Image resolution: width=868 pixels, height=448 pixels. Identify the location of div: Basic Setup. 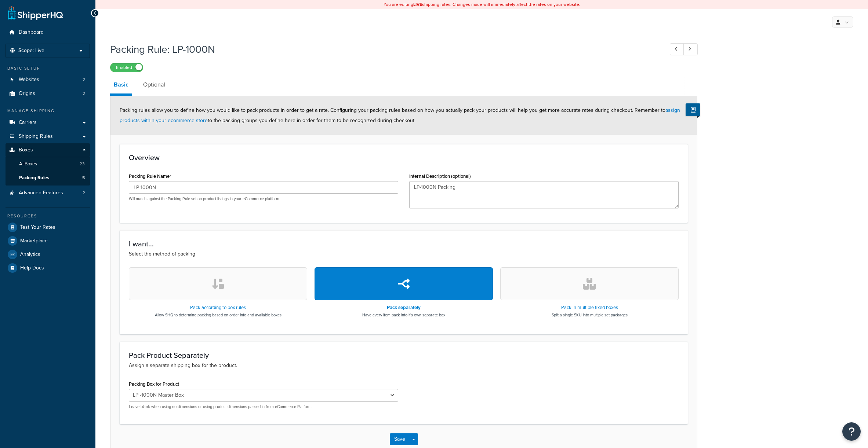
(48, 68).